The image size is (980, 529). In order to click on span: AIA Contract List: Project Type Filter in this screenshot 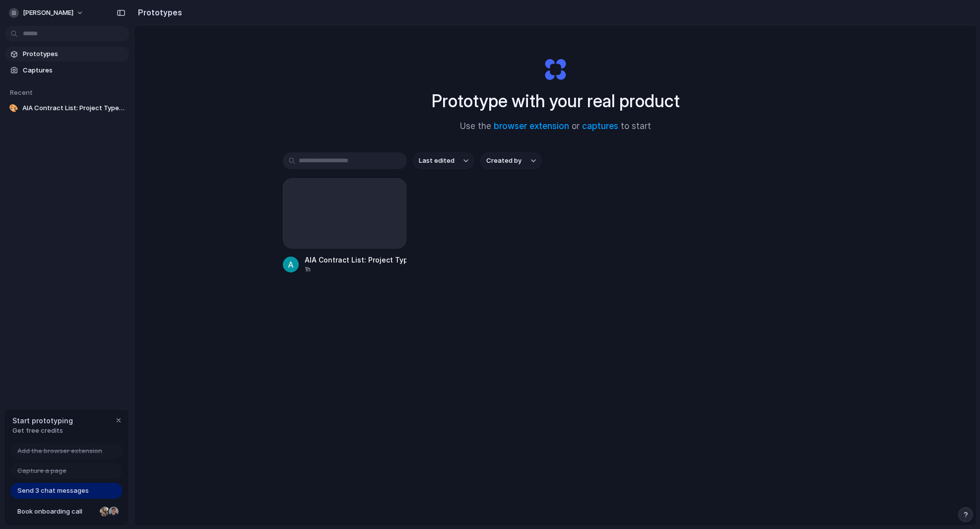, I will do `click(73, 108)`.